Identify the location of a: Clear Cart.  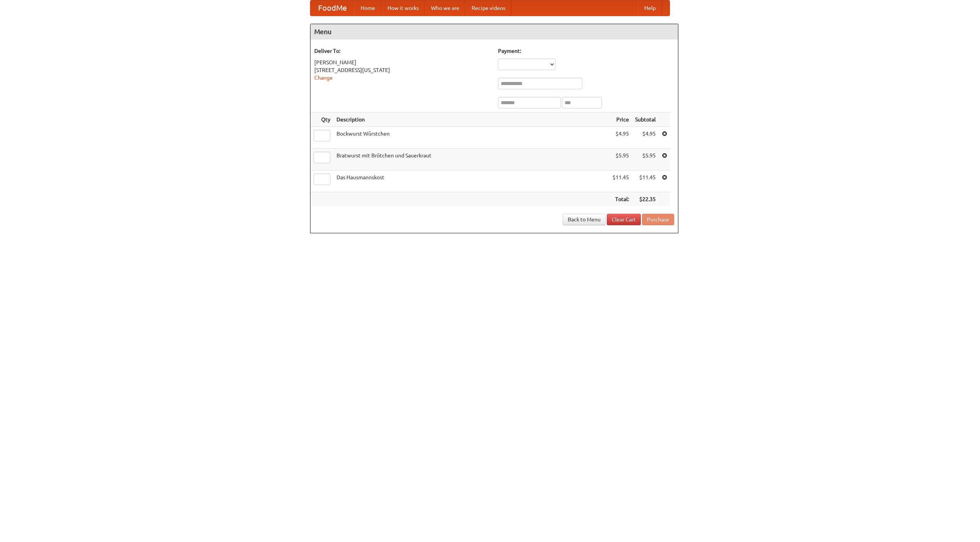
(624, 220).